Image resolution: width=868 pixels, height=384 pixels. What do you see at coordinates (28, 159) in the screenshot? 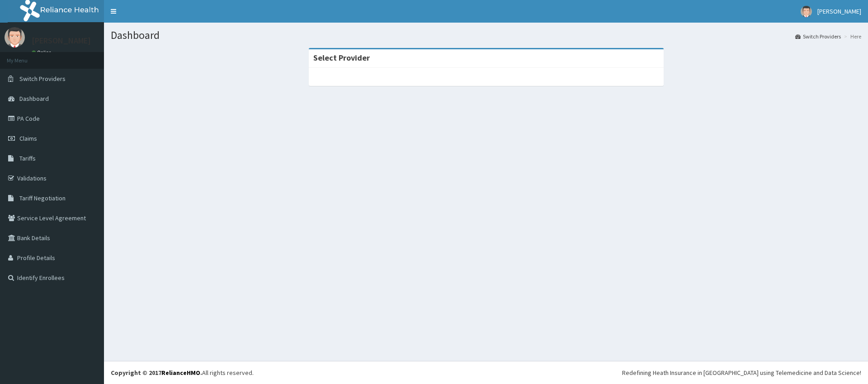
I see `span: Tariffs` at bounding box center [28, 159].